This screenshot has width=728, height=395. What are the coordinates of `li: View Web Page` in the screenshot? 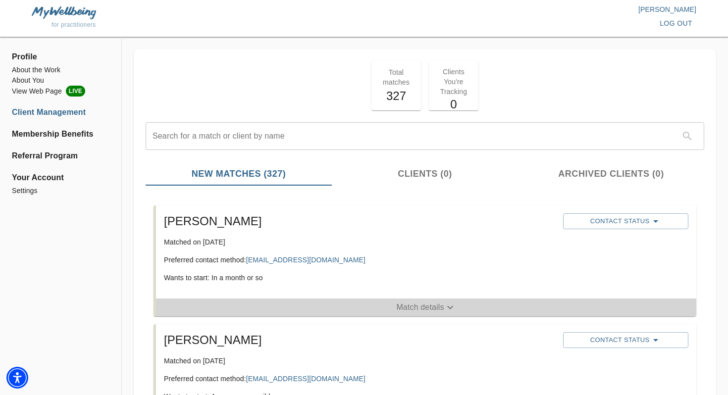 It's located at (60, 91).